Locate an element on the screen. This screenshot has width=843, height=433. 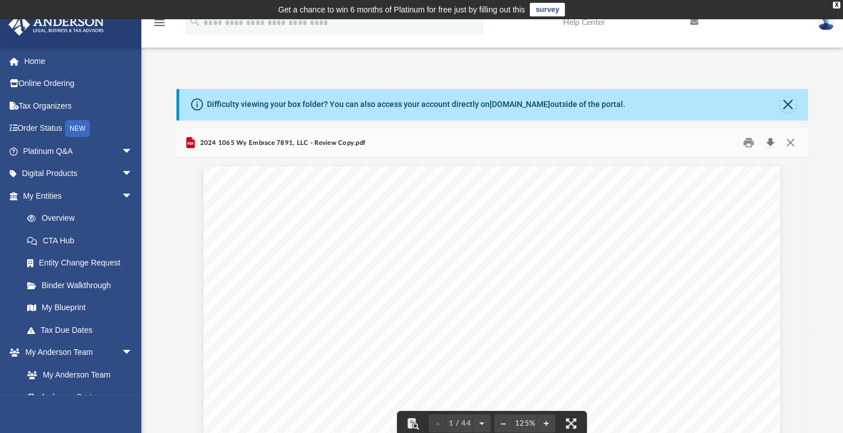
button: Print is located at coordinates (749, 143).